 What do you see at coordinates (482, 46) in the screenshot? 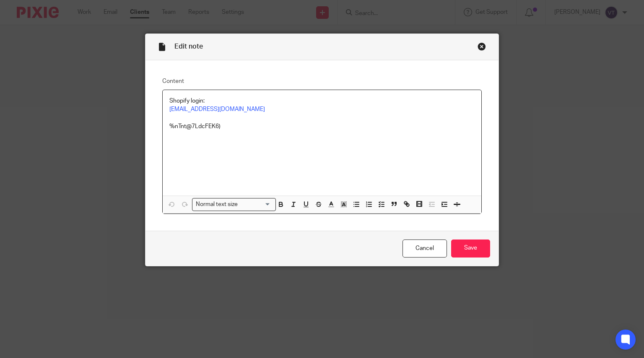
I see `div: Close this dialog window` at bounding box center [482, 46].